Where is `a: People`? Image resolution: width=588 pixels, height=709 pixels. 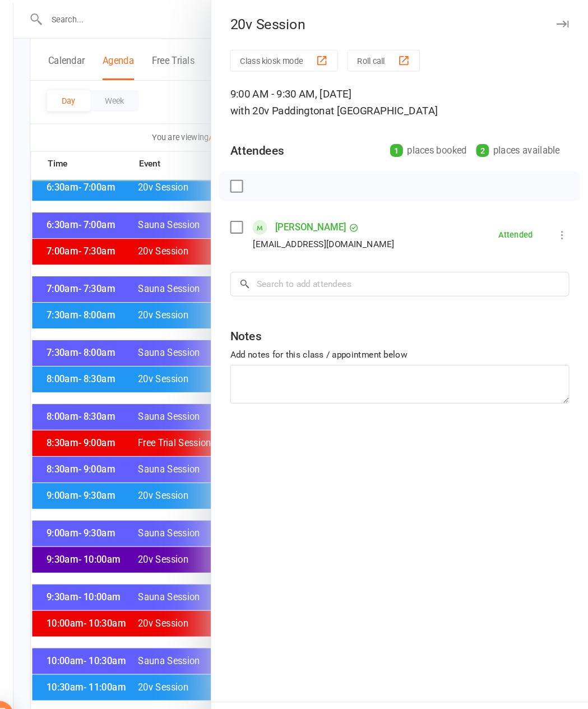
a: People is located at coordinates (26, 95).